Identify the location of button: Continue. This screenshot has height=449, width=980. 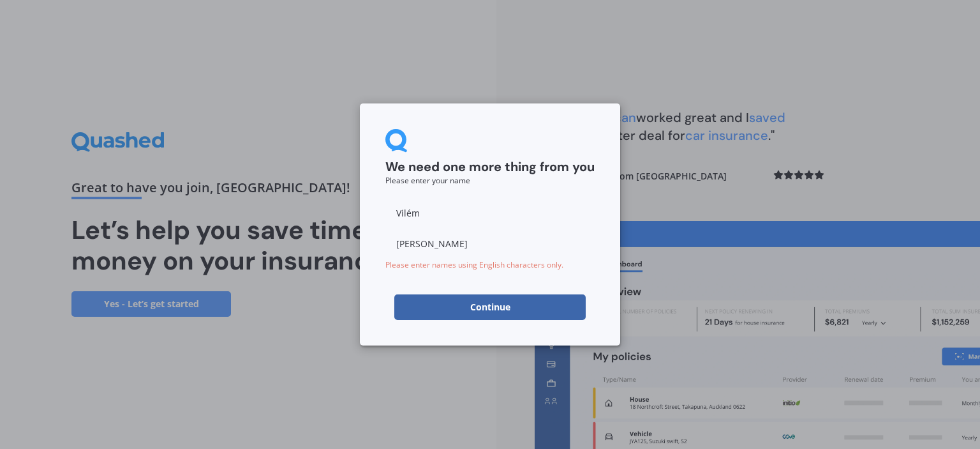
(490, 307).